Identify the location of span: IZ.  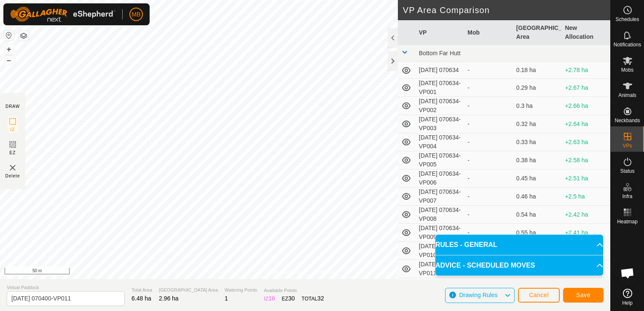
(13, 129).